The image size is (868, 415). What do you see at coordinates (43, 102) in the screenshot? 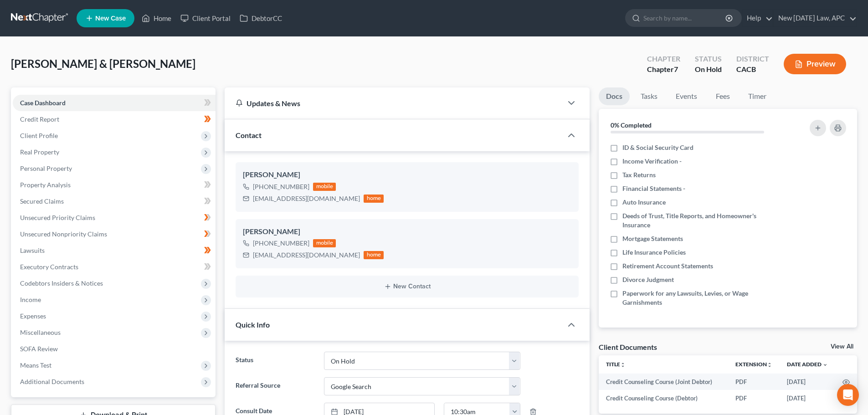
I see `span: Case Dashboard` at bounding box center [43, 102].